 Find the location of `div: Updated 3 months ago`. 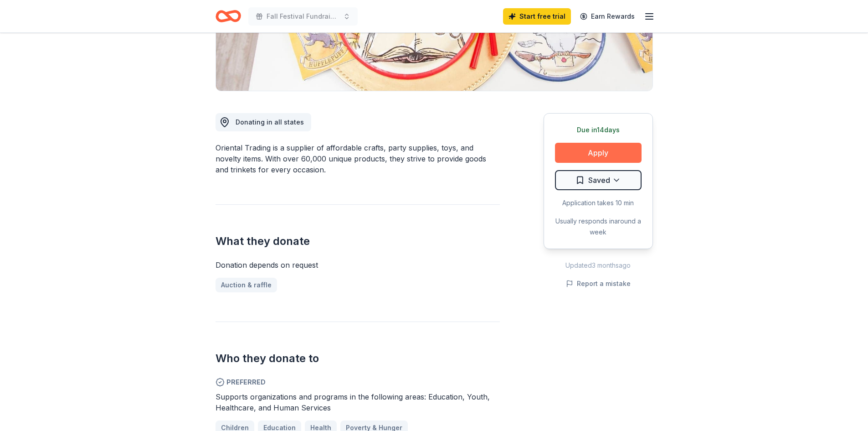

div: Updated 3 months ago is located at coordinates (599, 266).